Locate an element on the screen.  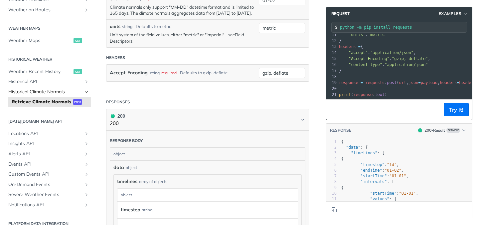
span: Historical API is located at coordinates (45, 82).